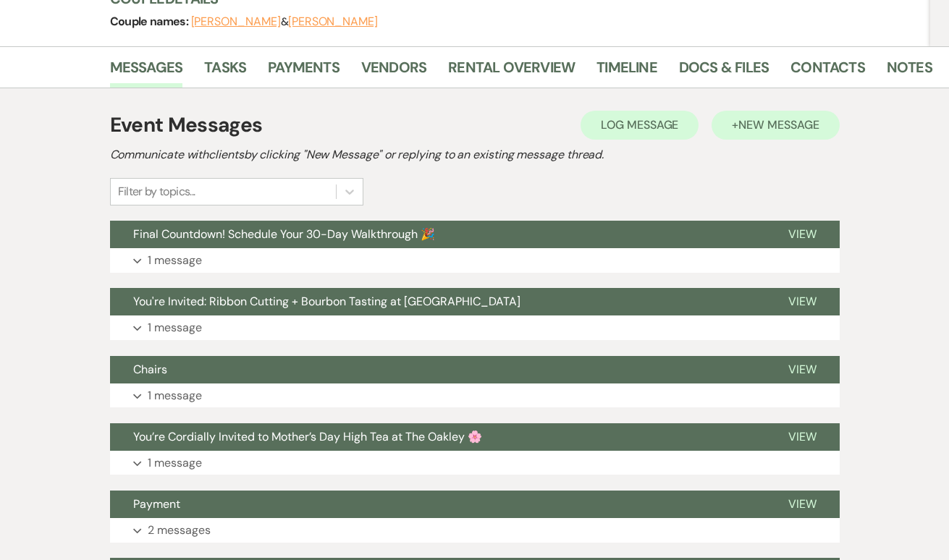 This screenshot has width=949, height=560. Describe the element at coordinates (150, 369) in the screenshot. I see `span: Chairs` at that location.